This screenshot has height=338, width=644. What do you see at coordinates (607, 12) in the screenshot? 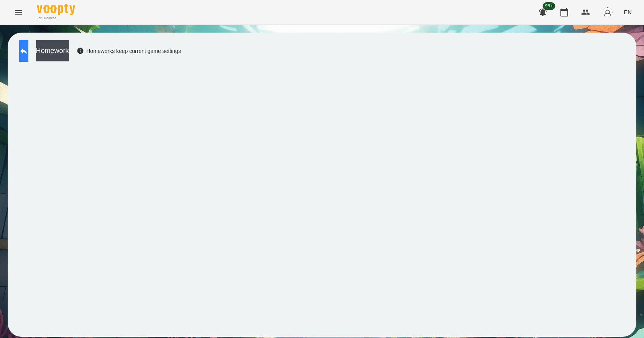
I see `img: avatar_s.png` at bounding box center [607, 12].